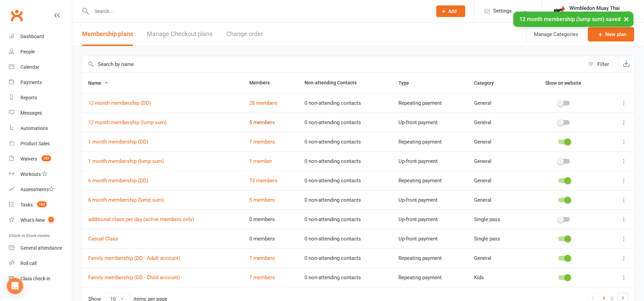 The image size is (644, 301). I want to click on a: General attendance kiosk mode, so click(40, 248).